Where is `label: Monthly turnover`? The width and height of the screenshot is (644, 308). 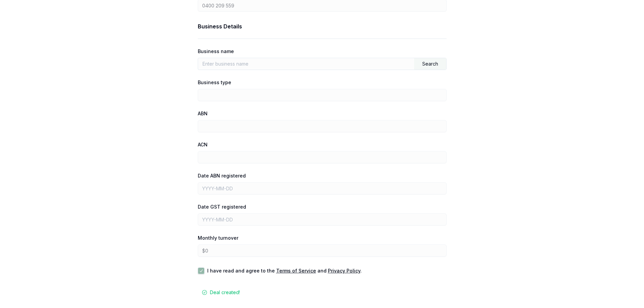
label: Monthly turnover is located at coordinates (218, 238).